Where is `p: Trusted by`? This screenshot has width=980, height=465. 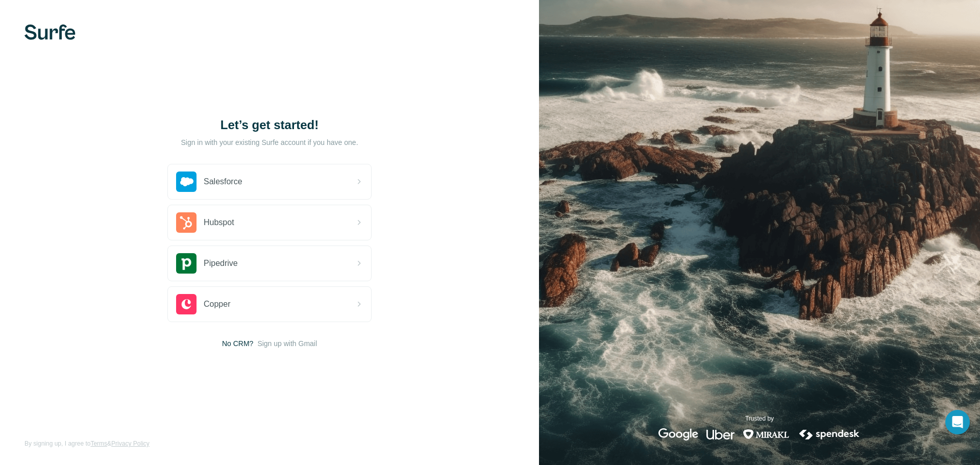
p: Trusted by is located at coordinates (759, 418).